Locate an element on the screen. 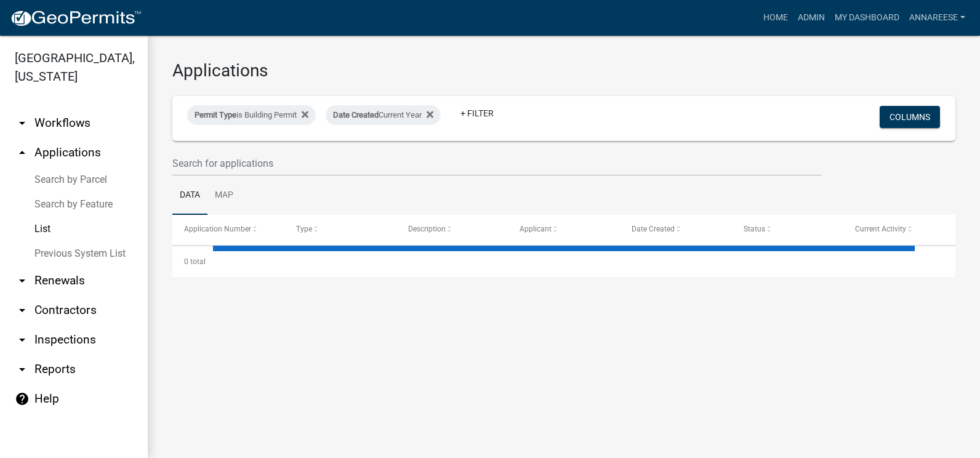 The height and width of the screenshot is (458, 980). a: My Dashboard is located at coordinates (867, 18).